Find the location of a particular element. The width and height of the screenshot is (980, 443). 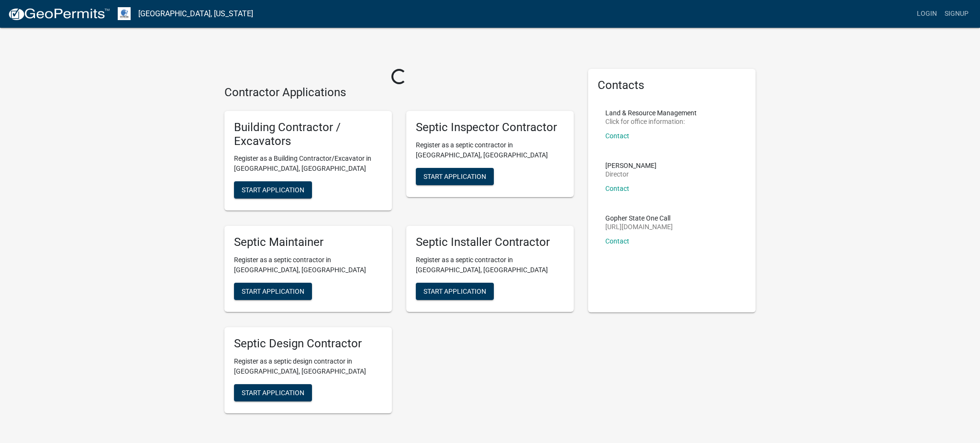

a: Login is located at coordinates (927, 14).